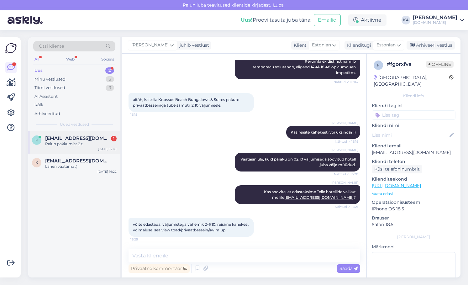 Image resolution: width=468 pixels, height=285 pixels. What do you see at coordinates (193, 45) in the screenshot?
I see `div: juhib vestlust` at bounding box center [193, 45].